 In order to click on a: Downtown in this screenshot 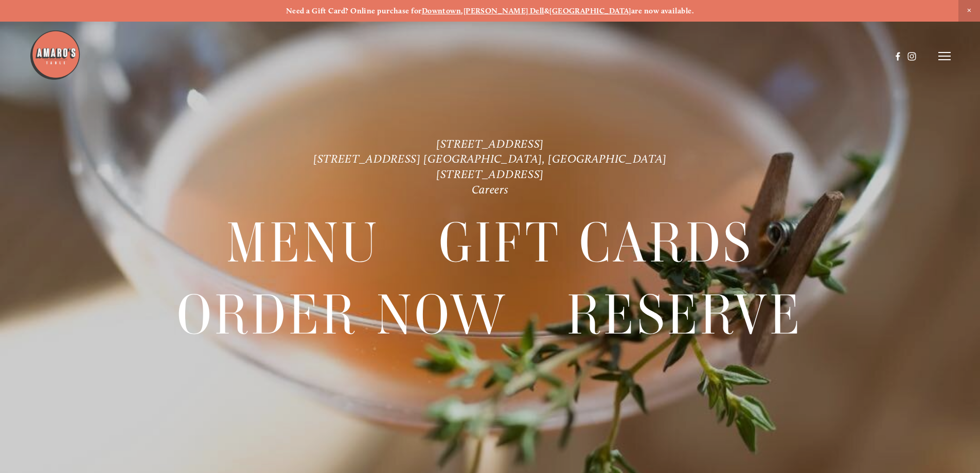, I will do `click(441, 11)`.